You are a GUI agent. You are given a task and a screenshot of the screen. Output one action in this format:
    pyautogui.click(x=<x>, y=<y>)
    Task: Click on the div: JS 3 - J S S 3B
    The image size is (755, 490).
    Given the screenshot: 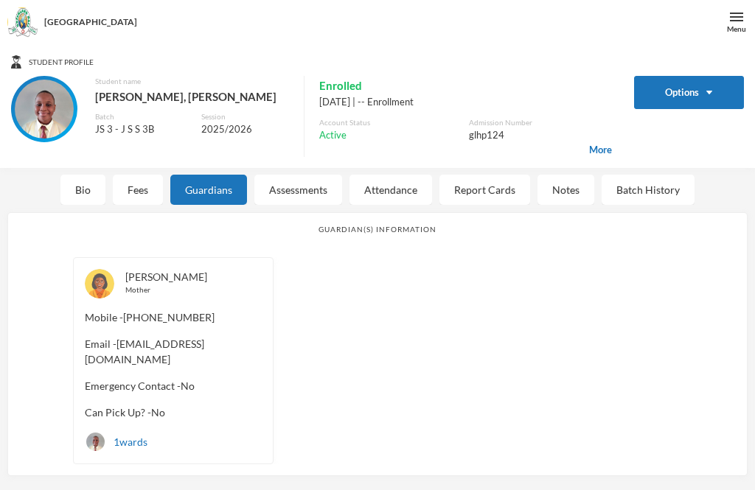 What is the action you would take?
    pyautogui.click(x=143, y=130)
    